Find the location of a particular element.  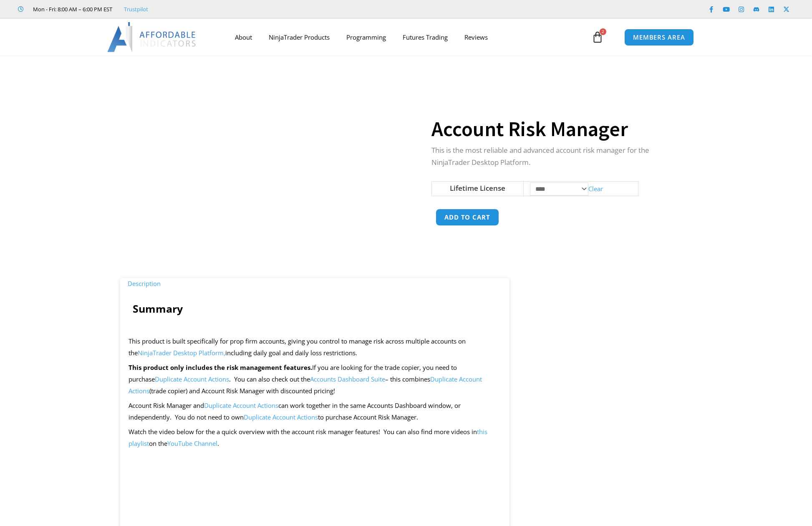

a: 2 is located at coordinates (598, 37).